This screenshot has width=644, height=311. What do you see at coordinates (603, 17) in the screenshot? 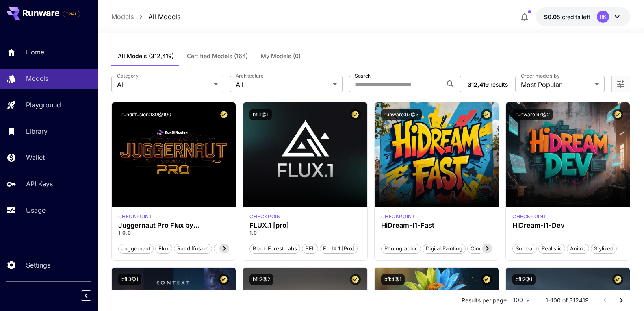
I see `div: RK` at bounding box center [603, 17].